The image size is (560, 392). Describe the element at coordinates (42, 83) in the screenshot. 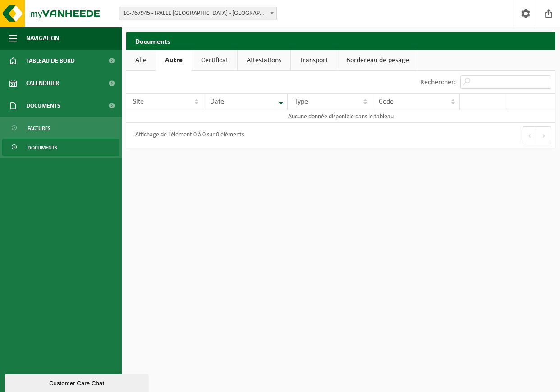

I see `span: Calendrier` at that location.